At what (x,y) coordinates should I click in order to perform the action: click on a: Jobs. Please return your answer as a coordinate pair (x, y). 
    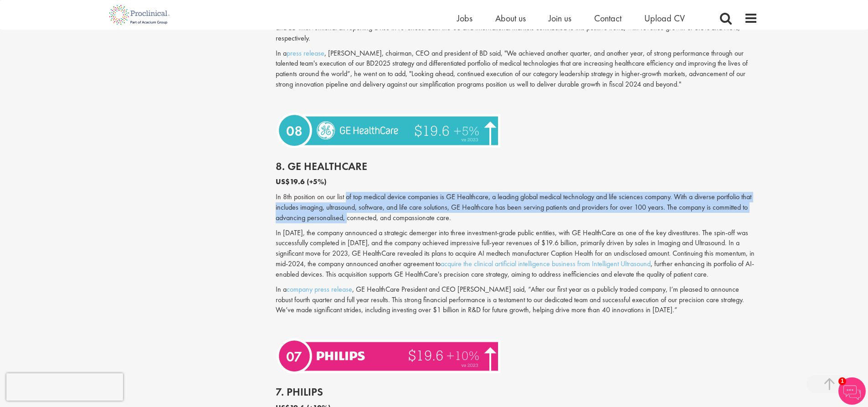
    Looking at the image, I should click on (465, 18).